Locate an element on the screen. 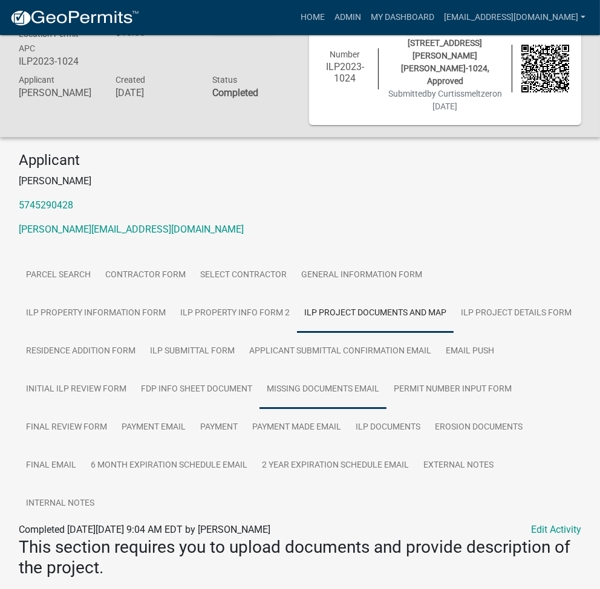 The width and height of the screenshot is (600, 589). a: Select contractor is located at coordinates (243, 276).